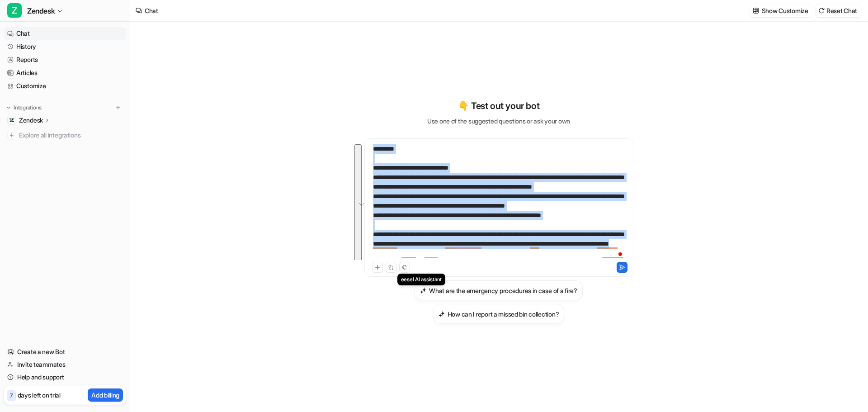  I want to click on span: Zendesk, so click(40, 11).